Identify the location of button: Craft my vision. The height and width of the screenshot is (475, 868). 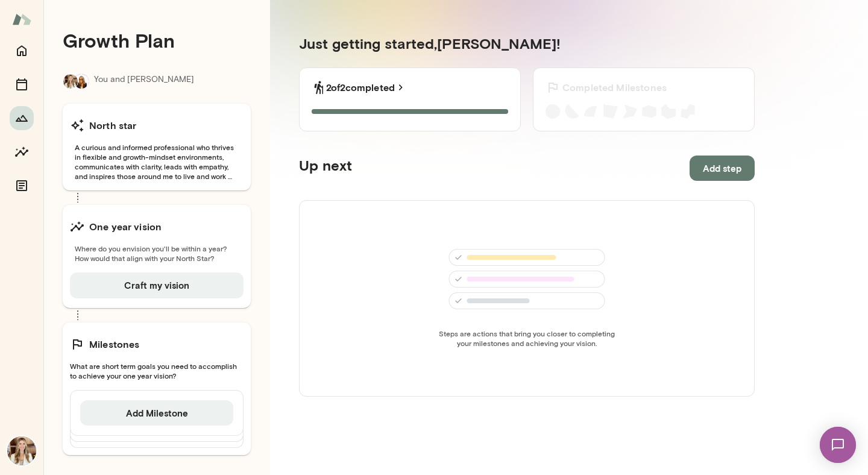
(157, 285).